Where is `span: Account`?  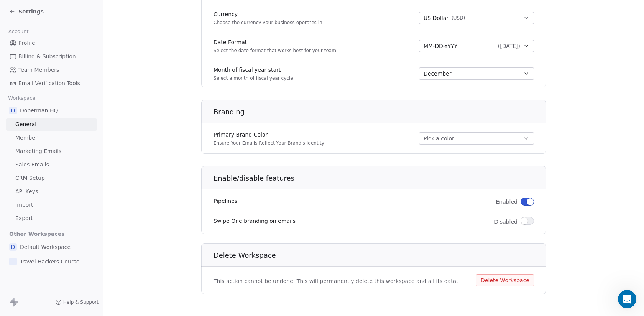
span: Account is located at coordinates (18, 31).